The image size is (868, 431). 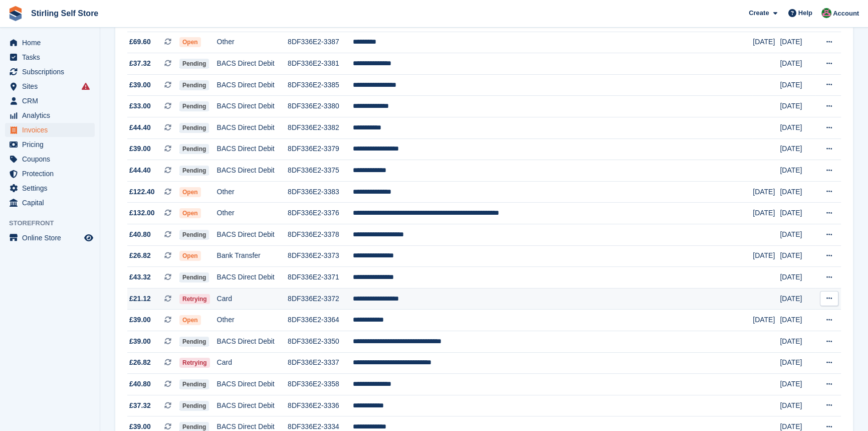 What do you see at coordinates (52, 43) in the screenshot?
I see `span: Home` at bounding box center [52, 43].